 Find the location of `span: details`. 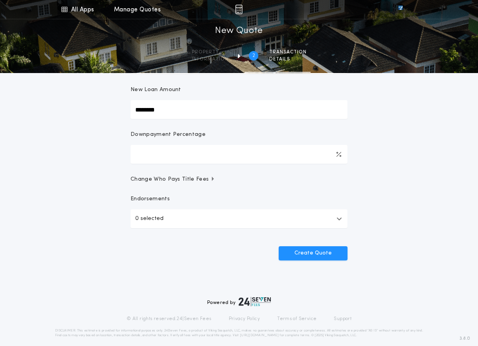

span: details is located at coordinates (287, 59).